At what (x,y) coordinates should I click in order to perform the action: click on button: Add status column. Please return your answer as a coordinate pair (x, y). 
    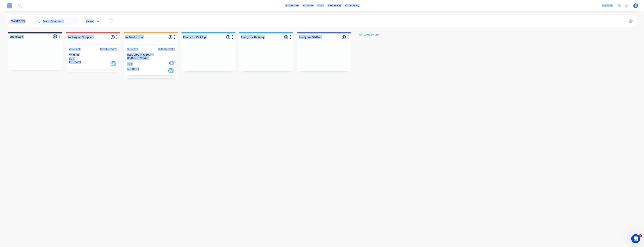
    Looking at the image, I should click on (369, 35).